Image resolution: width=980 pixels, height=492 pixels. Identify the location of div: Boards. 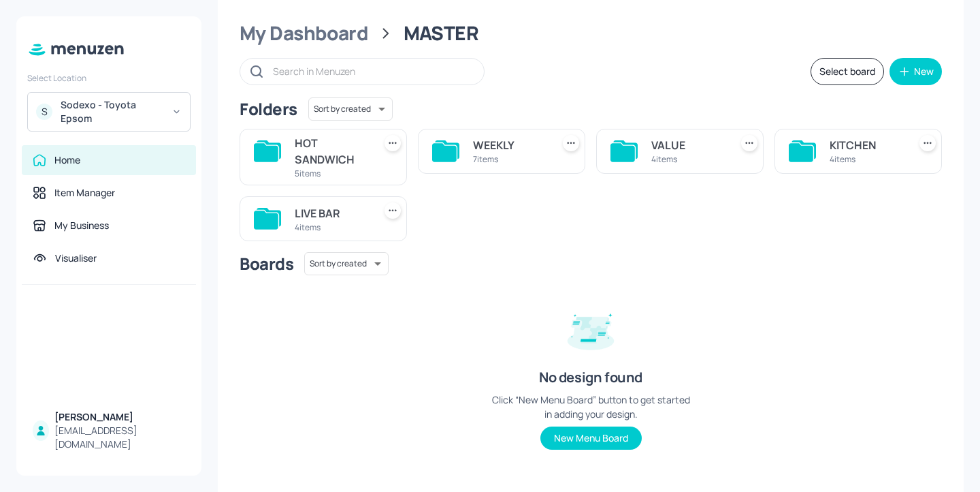
(266, 263).